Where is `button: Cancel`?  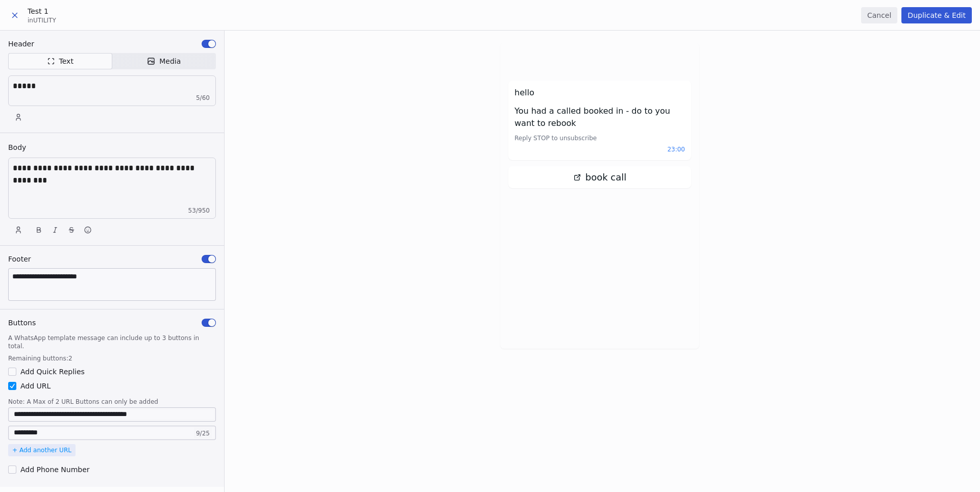
button: Cancel is located at coordinates (879, 16).